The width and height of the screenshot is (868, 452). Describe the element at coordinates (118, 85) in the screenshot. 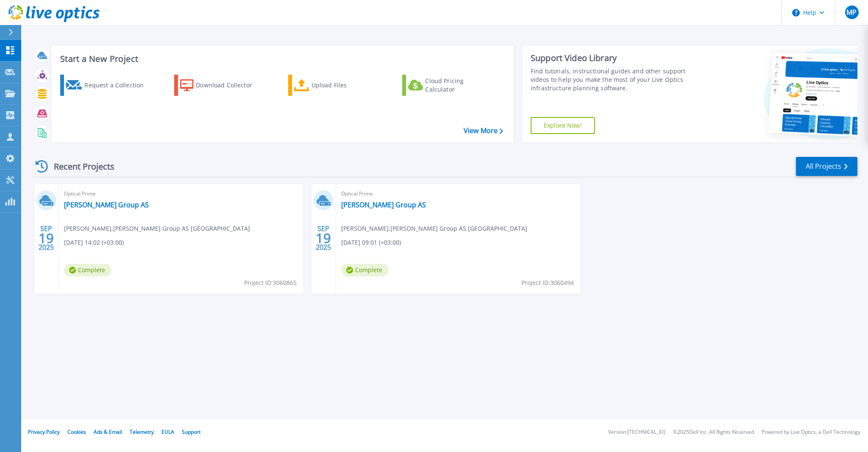

I see `div: Request a Collection` at that location.